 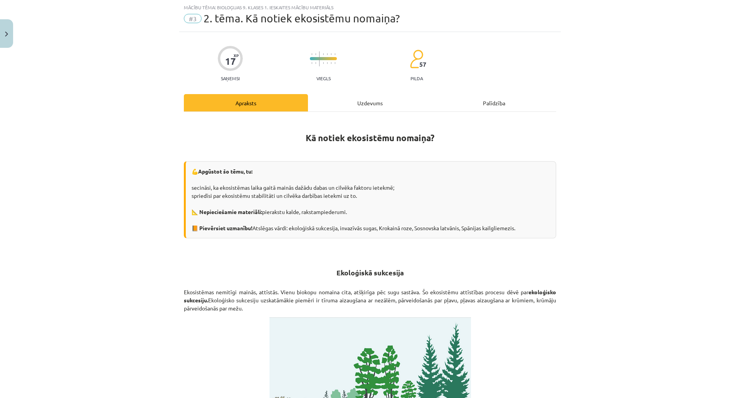 What do you see at coordinates (370, 138) in the screenshot?
I see `strong: Kā notiek ekosistēmu nomaiņa?` at bounding box center [370, 138].